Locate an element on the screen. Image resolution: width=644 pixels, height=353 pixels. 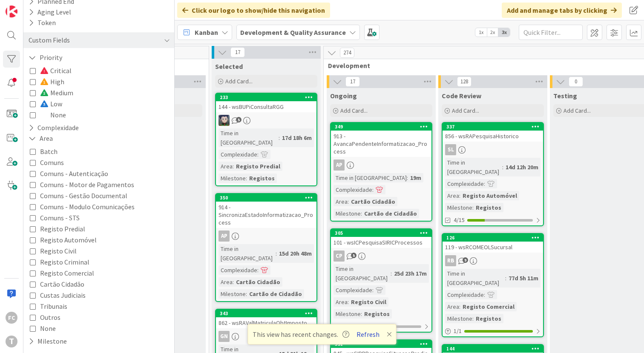
div: 305101 - wsICPesquisaSIRICProcessos is located at coordinates (381, 239).